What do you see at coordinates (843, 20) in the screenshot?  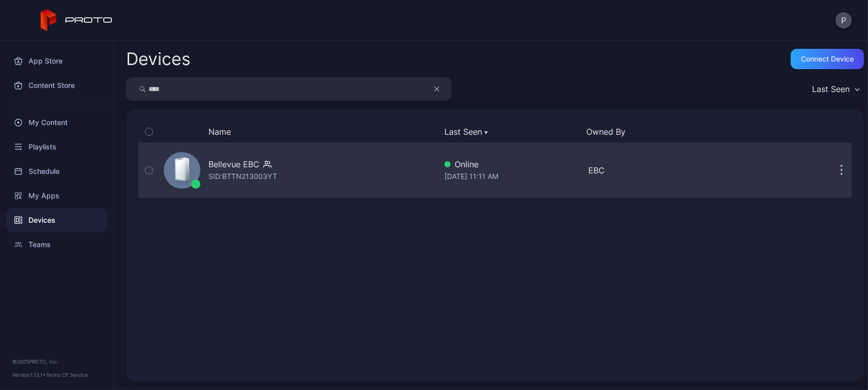 I see `button: P` at bounding box center [843, 20].